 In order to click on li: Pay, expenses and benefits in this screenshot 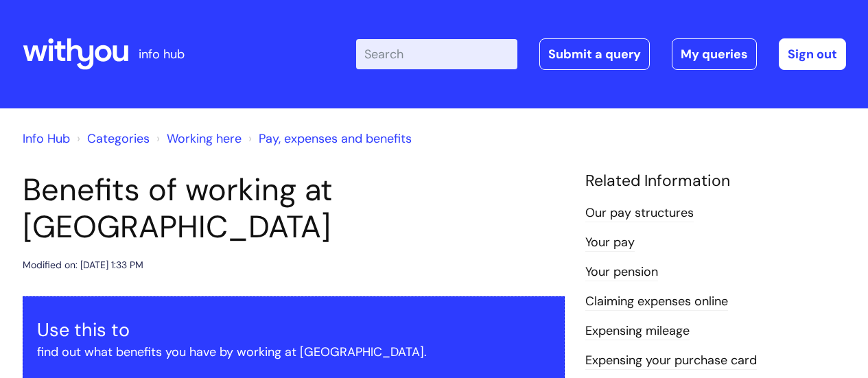, I will do `click(328, 138)`.